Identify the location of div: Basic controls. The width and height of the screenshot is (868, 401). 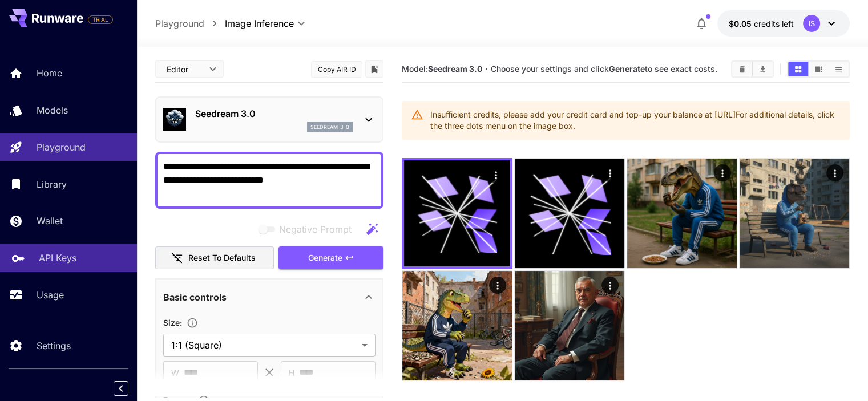
(269, 297).